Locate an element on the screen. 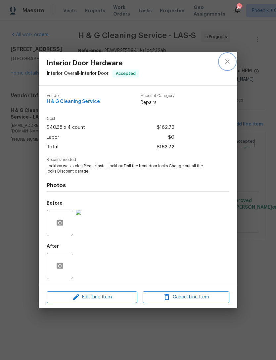 The width and height of the screenshot is (276, 360). button: close is located at coordinates (228, 62).